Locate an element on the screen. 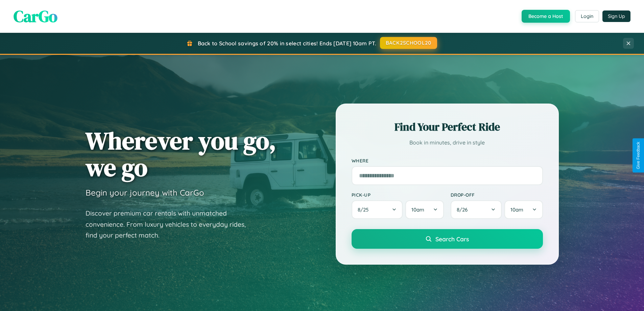 This screenshot has width=644, height=311. span: 8 / 25 is located at coordinates (365, 209).